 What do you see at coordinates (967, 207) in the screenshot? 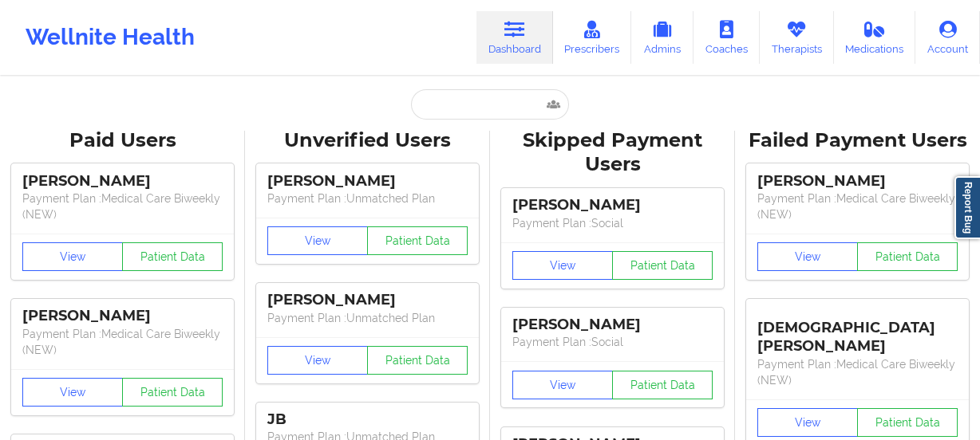
I see `a: Report Bug` at bounding box center [967, 207].